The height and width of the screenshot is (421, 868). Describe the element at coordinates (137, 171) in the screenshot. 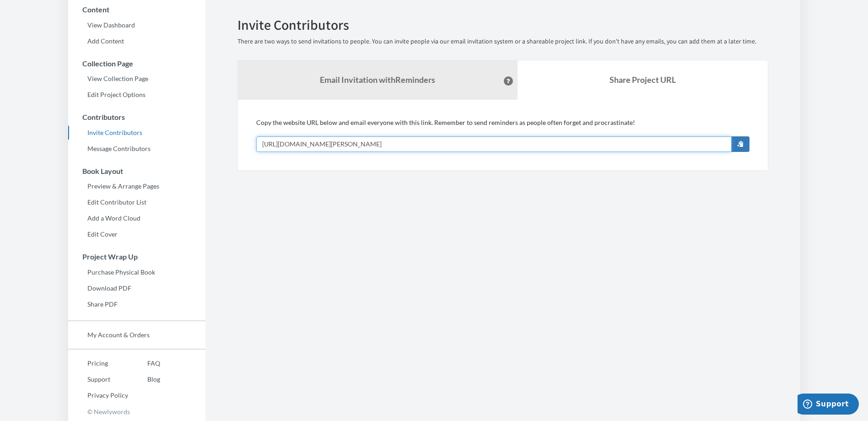

I see `h3: Book Layout` at that location.